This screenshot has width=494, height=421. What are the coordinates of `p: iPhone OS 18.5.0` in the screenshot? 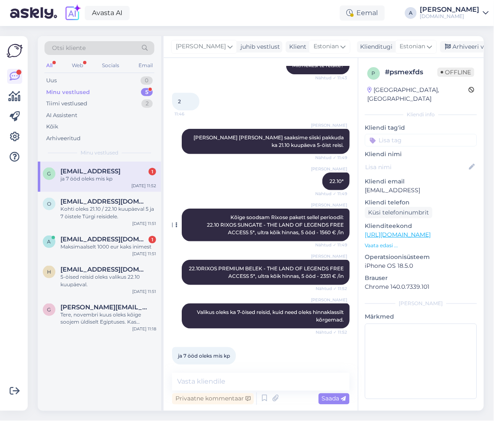 It's located at (421, 266).